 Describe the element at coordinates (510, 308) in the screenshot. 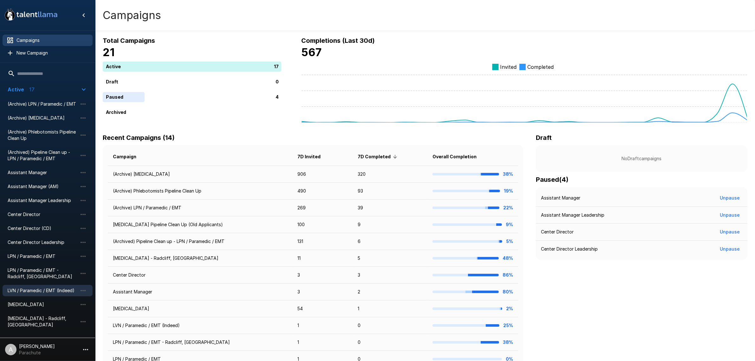

I see `b: 2%` at that location.